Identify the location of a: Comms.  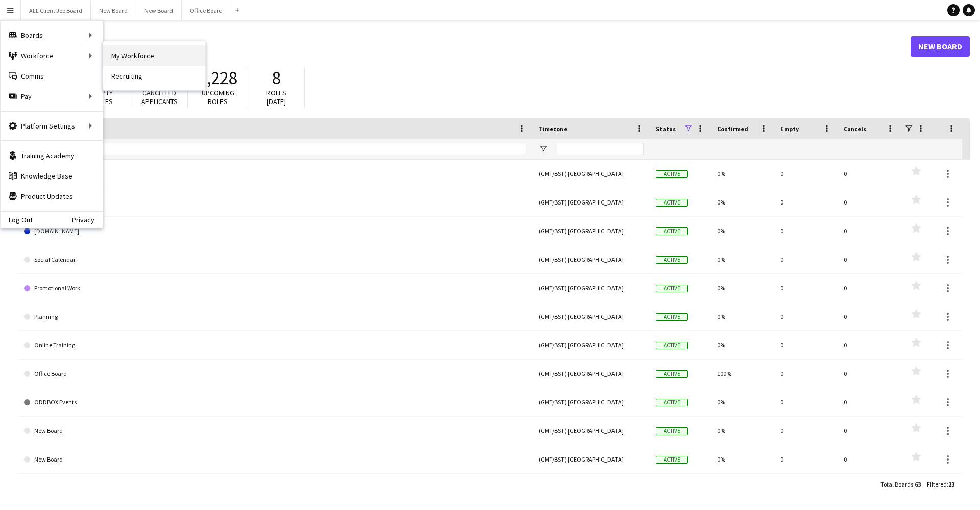
(52, 76).